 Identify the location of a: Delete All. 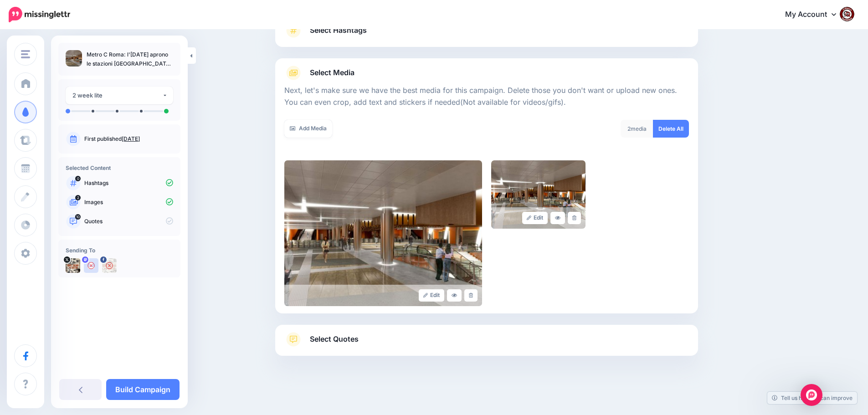
(671, 128).